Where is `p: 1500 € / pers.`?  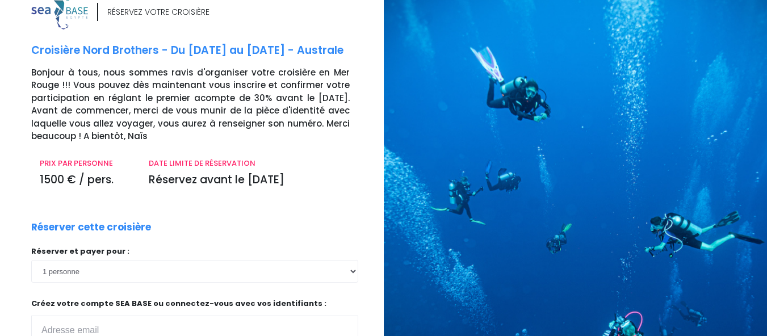 p: 1500 € / pers. is located at coordinates (86, 180).